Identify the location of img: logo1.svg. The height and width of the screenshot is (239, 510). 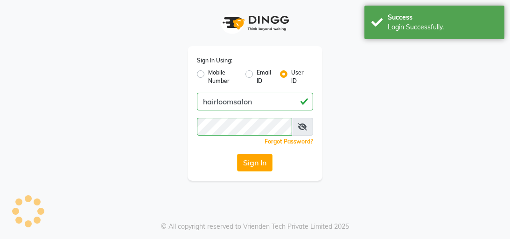
(255, 23).